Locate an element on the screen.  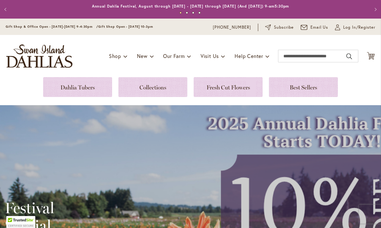
a: store logo is located at coordinates (39, 56).